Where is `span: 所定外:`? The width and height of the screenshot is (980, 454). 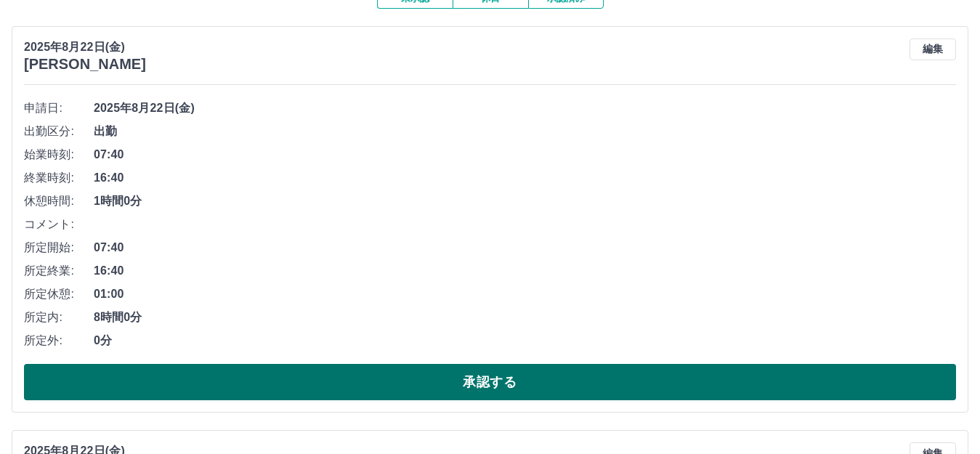 span: 所定外: is located at coordinates (59, 341).